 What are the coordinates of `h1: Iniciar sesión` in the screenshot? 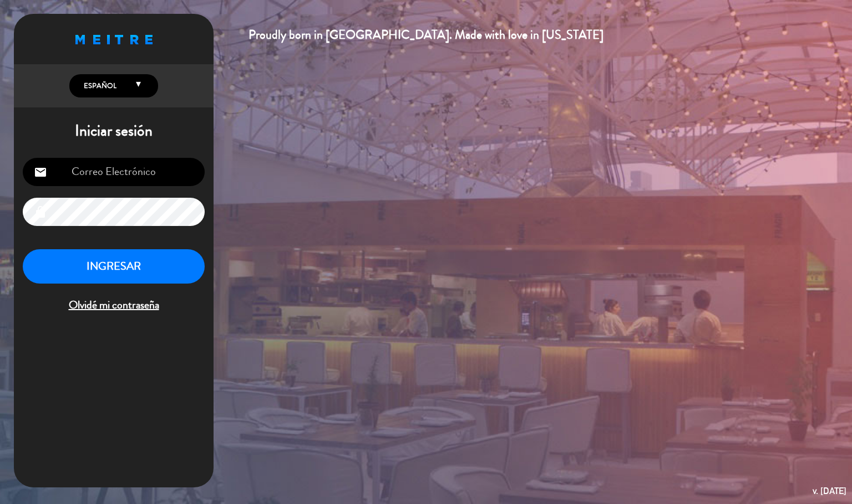 It's located at (114, 131).